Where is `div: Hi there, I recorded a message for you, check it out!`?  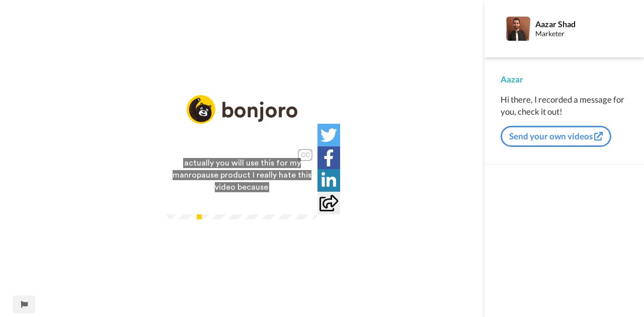 div: Hi there, I recorded a message for you, check it out! is located at coordinates (564, 106).